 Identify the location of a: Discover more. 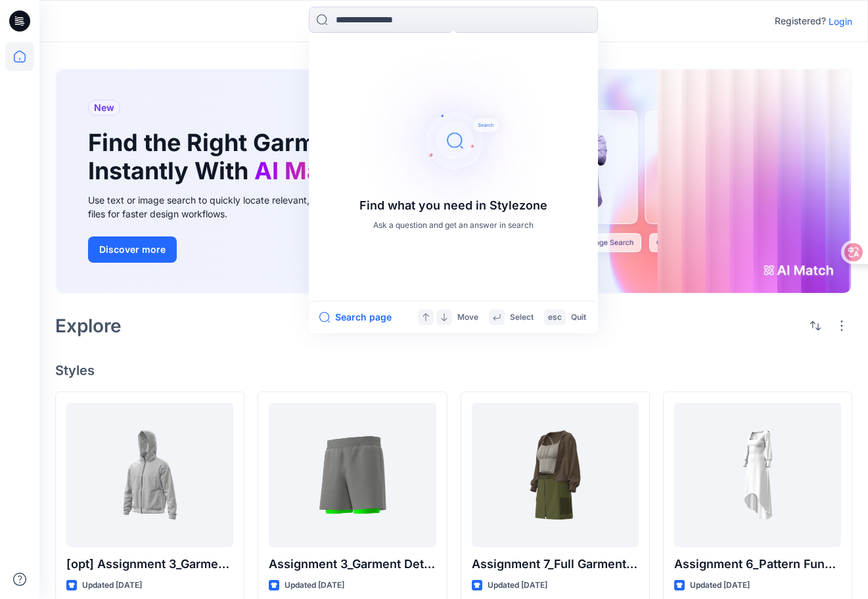
(132, 250).